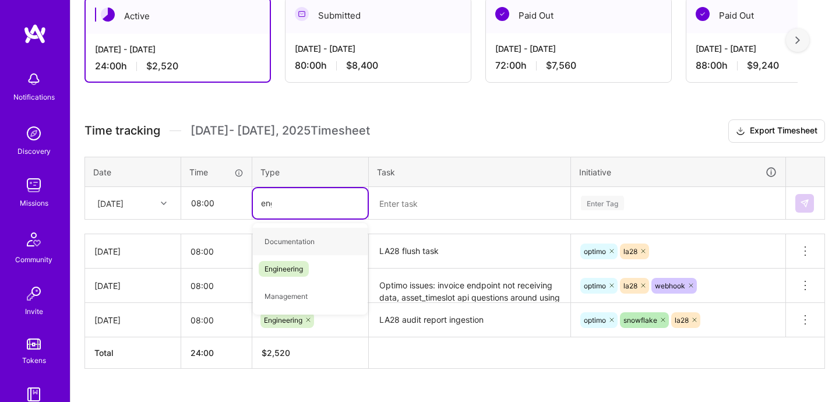  What do you see at coordinates (670, 285) in the screenshot?
I see `span: webhook` at bounding box center [670, 285].